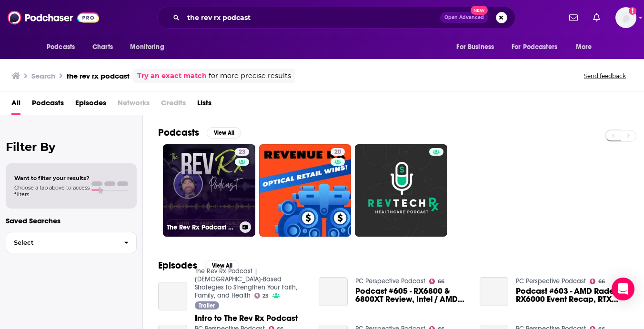 Image resolution: width=644 pixels, height=329 pixels. Describe the element at coordinates (464, 18) in the screenshot. I see `span: Open Advanced` at that location.